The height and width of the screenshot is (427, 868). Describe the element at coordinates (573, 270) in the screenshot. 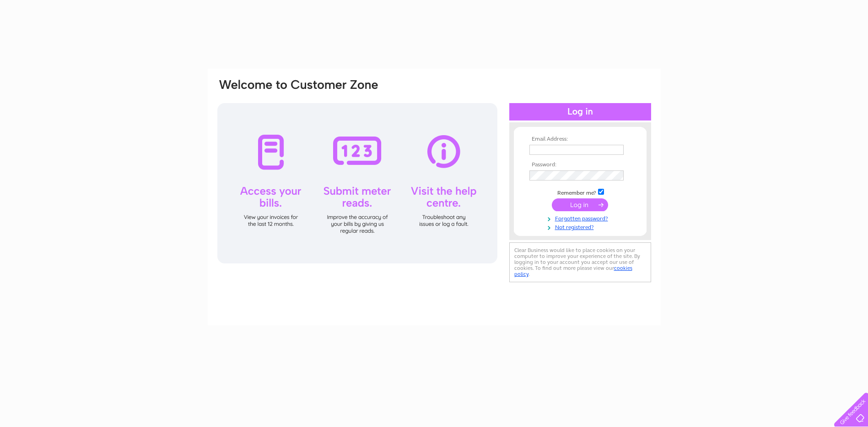

I see `a: cookies policy` at that location.